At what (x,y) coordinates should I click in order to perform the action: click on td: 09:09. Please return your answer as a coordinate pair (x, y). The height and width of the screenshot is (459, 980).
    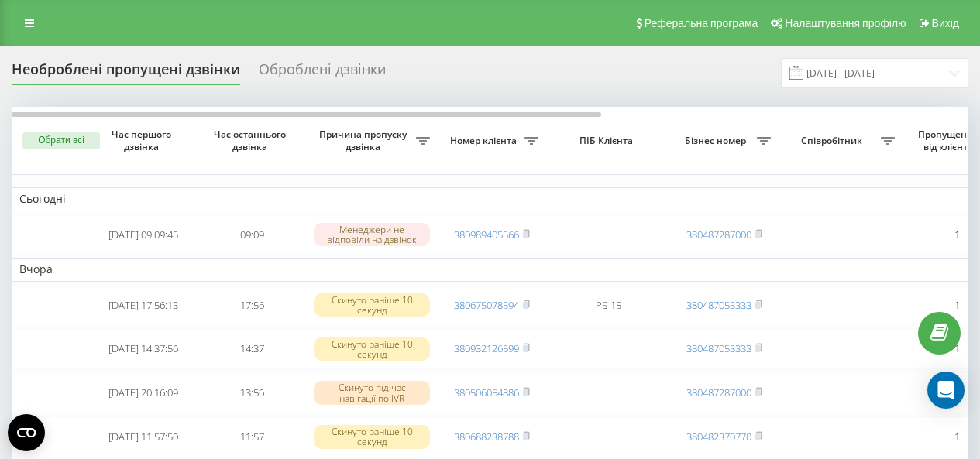
    Looking at the image, I should click on (252, 235).